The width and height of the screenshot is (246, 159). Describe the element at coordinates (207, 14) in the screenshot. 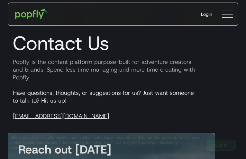

I see `a: Login` at that location.